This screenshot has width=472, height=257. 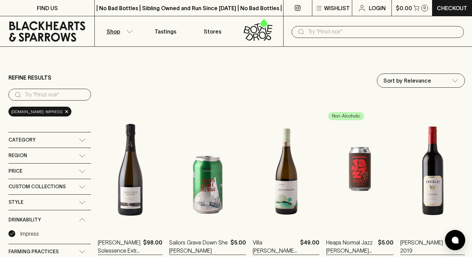 I want to click on p: Refine Results, so click(x=30, y=78).